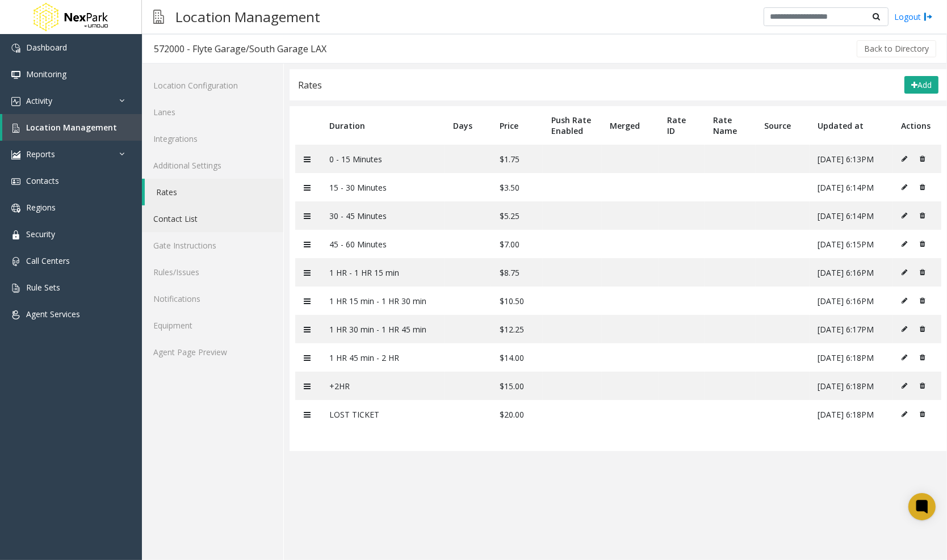 The height and width of the screenshot is (560, 947). Describe the element at coordinates (383, 386) in the screenshot. I see `td: +2HR` at that location.